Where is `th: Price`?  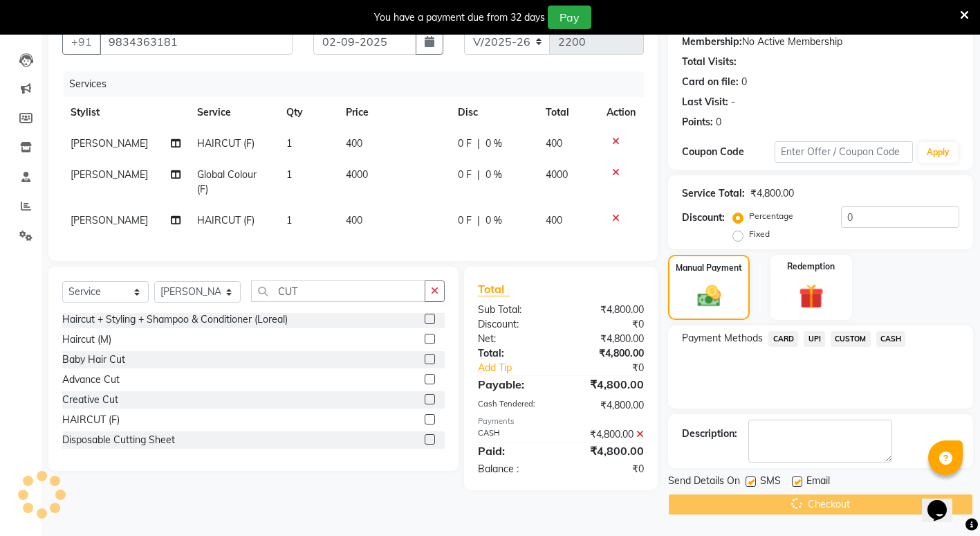
th: Price is located at coordinates (393, 112).